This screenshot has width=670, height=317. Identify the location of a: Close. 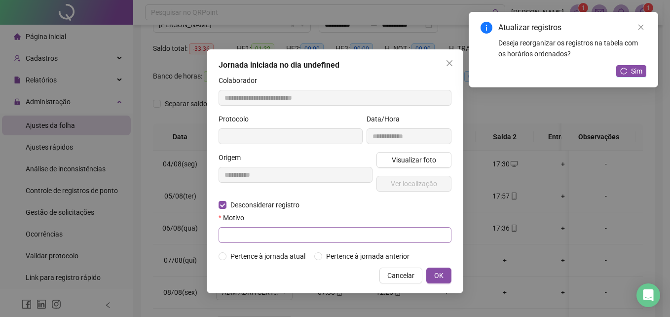
(641, 27).